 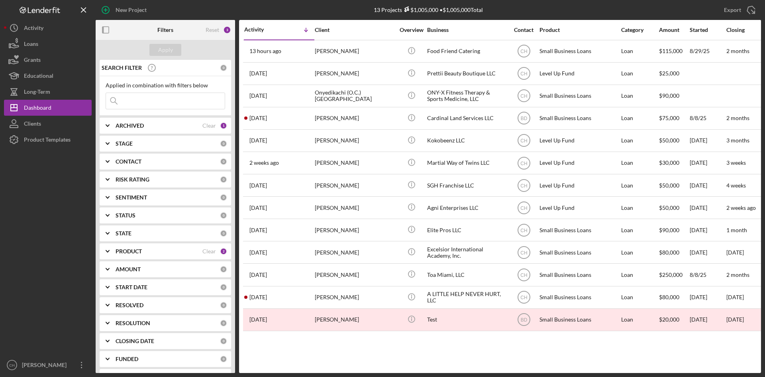 What do you see at coordinates (674, 319) in the screenshot?
I see `div: $20,000` at bounding box center [674, 319].